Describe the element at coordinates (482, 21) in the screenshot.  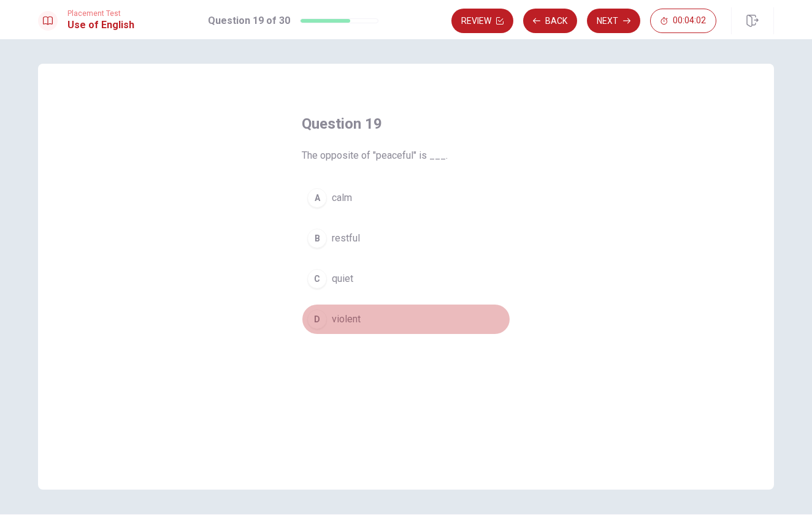
I see `button: Review` at that location.